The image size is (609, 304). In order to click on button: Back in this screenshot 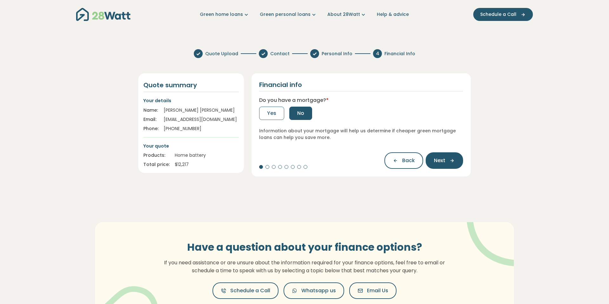, I will do `click(404, 161)`.